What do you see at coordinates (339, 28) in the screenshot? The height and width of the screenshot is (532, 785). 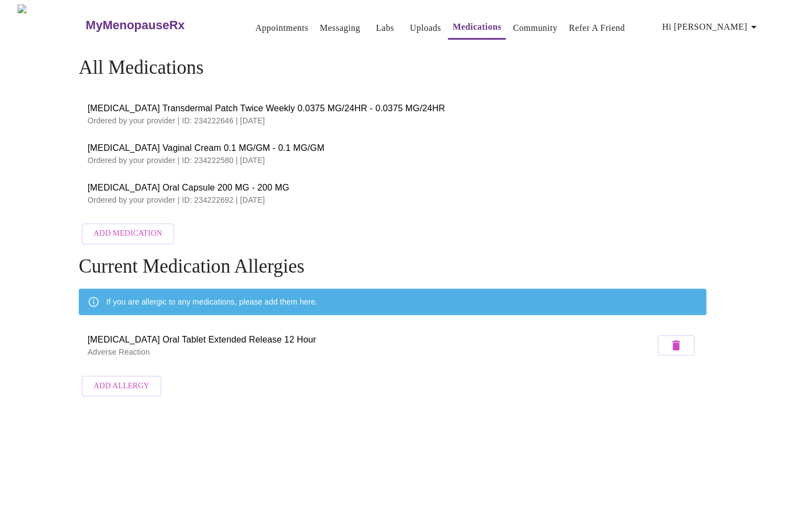 I see `a: Messaging` at bounding box center [339, 28].